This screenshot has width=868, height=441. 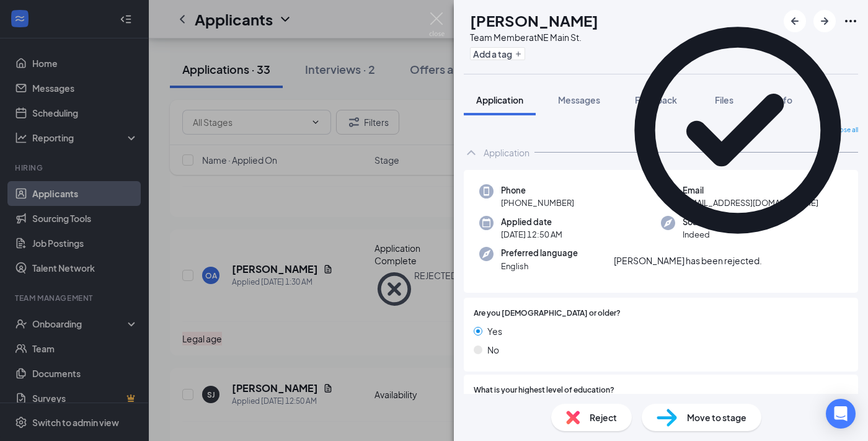 I want to click on span: What is your highest level of education?, so click(x=544, y=390).